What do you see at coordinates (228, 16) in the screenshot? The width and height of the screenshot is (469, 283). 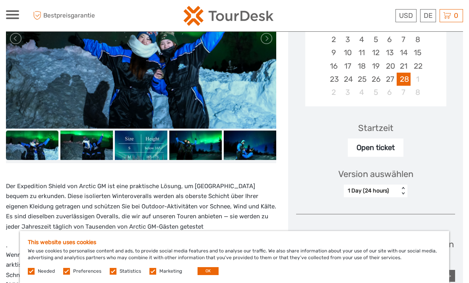 I see `img: 2254-3441b4b5-4e5f-4d00-b396-31f1d84a6ebf_logo_small.png` at bounding box center [228, 16].